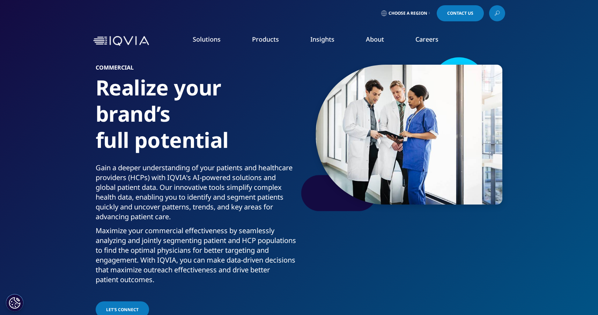 The width and height of the screenshot is (598, 315). What do you see at coordinates (196, 194) in the screenshot?
I see `p: Gain a deeper understanding of your patients and healthcare providers (HCPs) with IQVIA's AI-powe...` at bounding box center [196, 194].